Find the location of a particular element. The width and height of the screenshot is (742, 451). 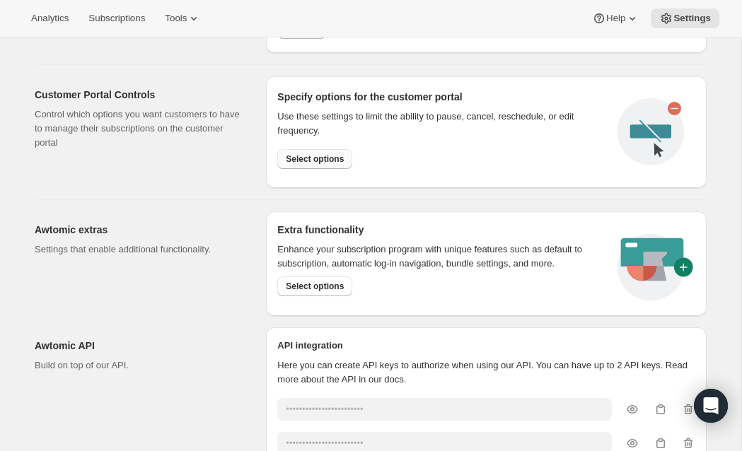

p: Here you can create API keys to authorize when using our API. You can have up to 2 API keys. Read... is located at coordinates (486, 373).